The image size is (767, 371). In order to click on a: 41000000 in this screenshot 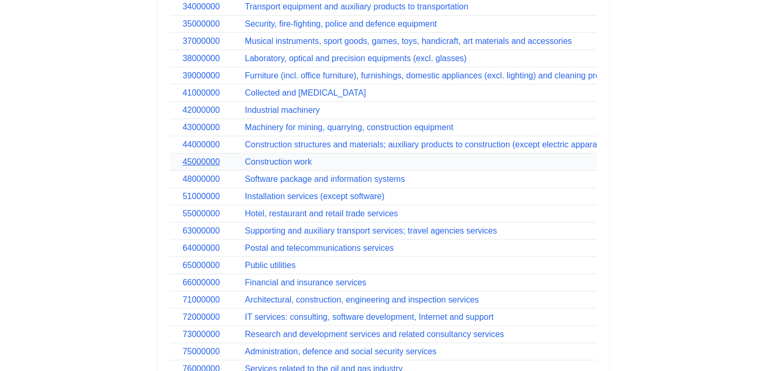, I will do `click(201, 93)`.